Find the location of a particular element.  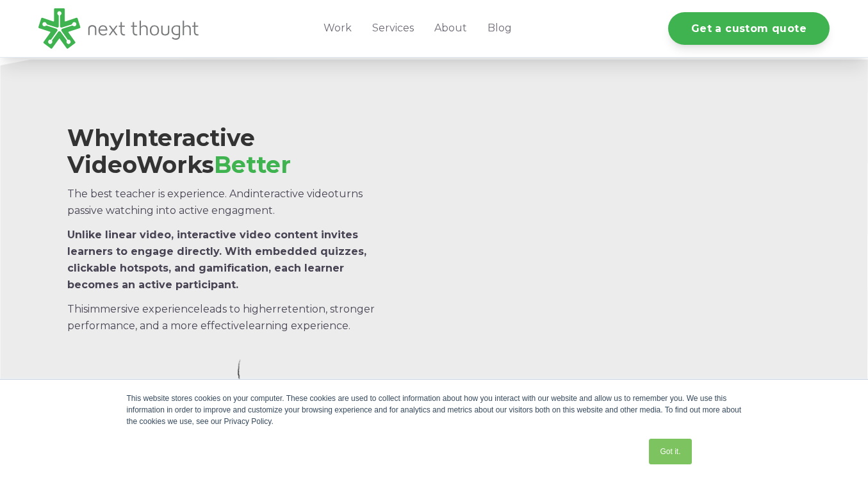

img: LG - NextThought Logo is located at coordinates (119, 28).